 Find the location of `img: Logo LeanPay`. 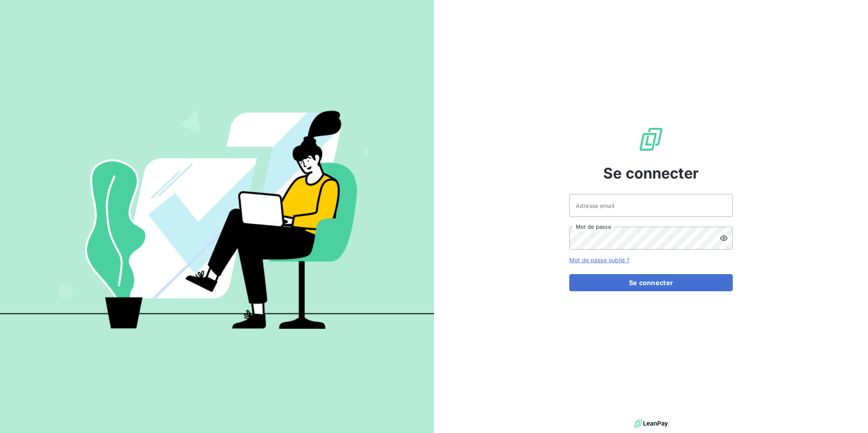

img: Logo LeanPay is located at coordinates (651, 139).